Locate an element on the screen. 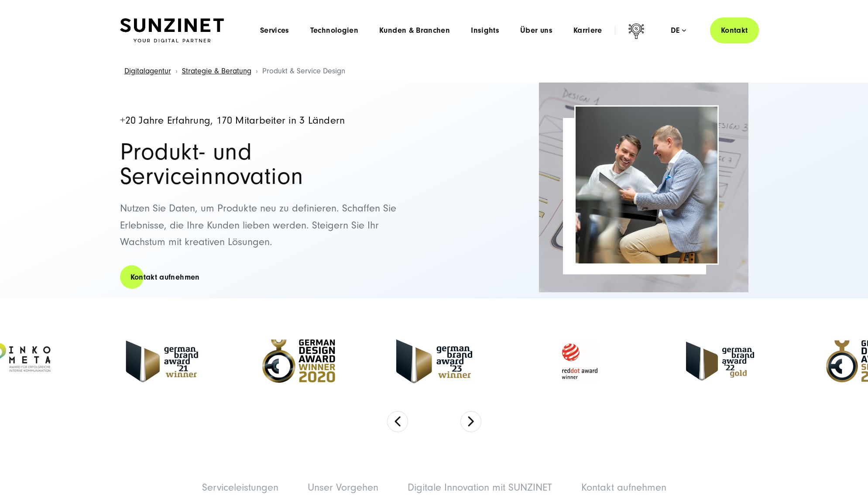  img: Produkt- und Serviceinnovation Header | Zwei Männer schauen gut gelaunt auf einen Laptop is located at coordinates (646, 185).